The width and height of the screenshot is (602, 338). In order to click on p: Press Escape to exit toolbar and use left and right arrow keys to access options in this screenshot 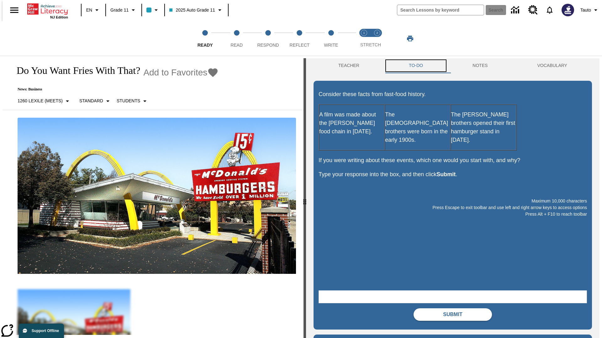, I will do `click(453, 208)`.